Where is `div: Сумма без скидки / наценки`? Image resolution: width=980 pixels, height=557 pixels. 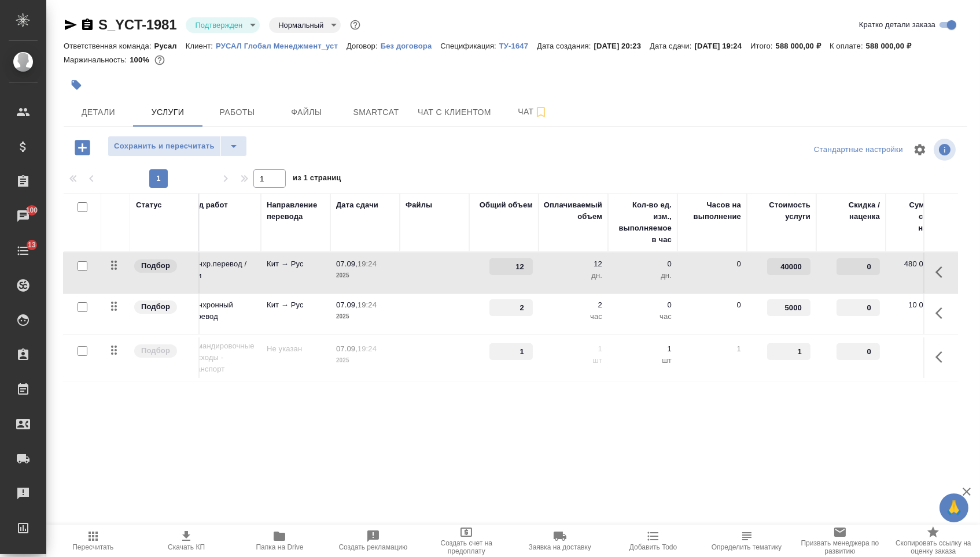 div: Сумма без скидки / наценки is located at coordinates (920, 217).